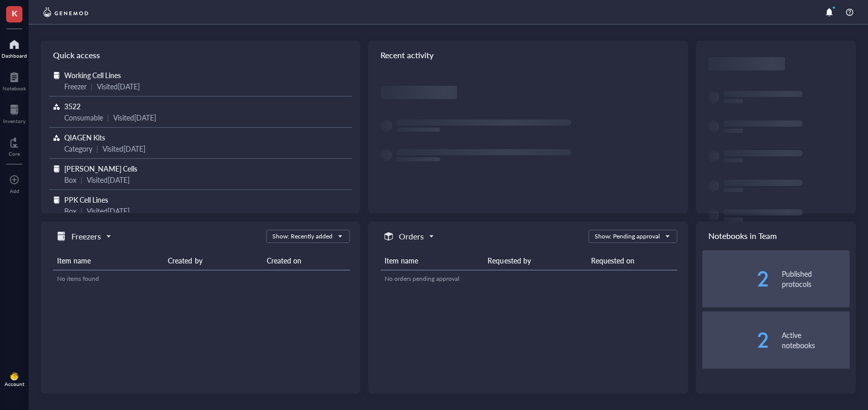  Describe the element at coordinates (76, 86) in the screenshot. I see `div: Freezer` at that location.